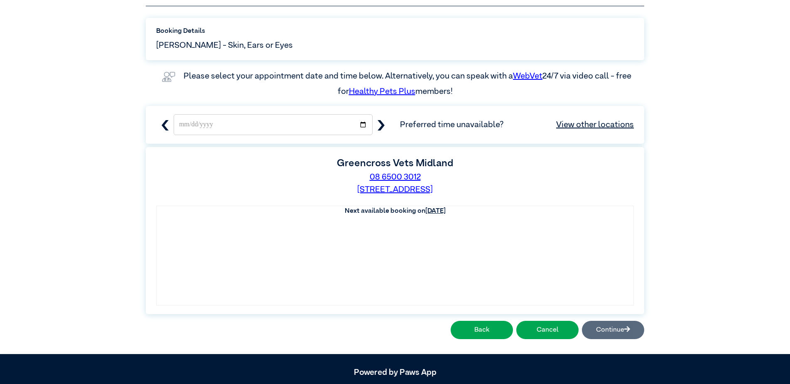 The width and height of the screenshot is (790, 384). What do you see at coordinates (482, 330) in the screenshot?
I see `button: Back` at bounding box center [482, 330].